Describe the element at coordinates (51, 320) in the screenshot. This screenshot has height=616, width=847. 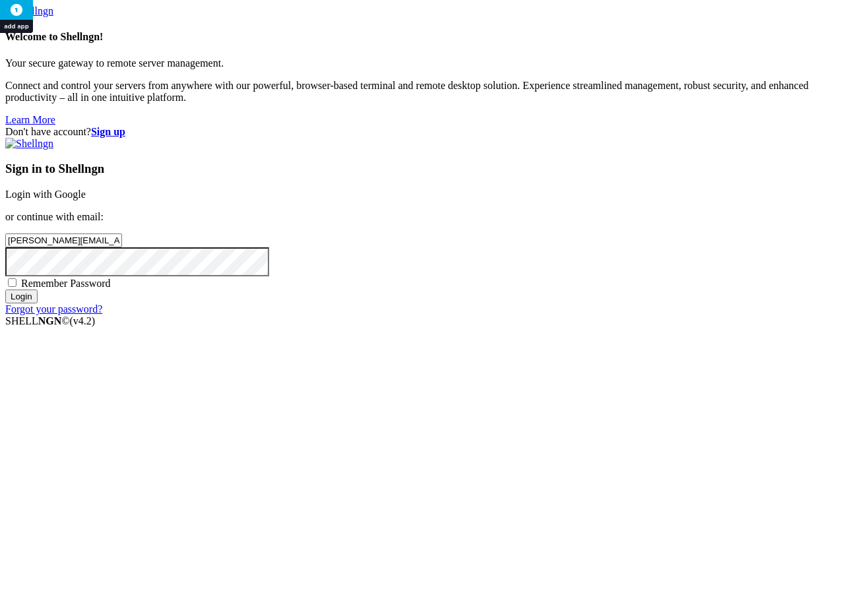
I see `b: NGN` at that location.